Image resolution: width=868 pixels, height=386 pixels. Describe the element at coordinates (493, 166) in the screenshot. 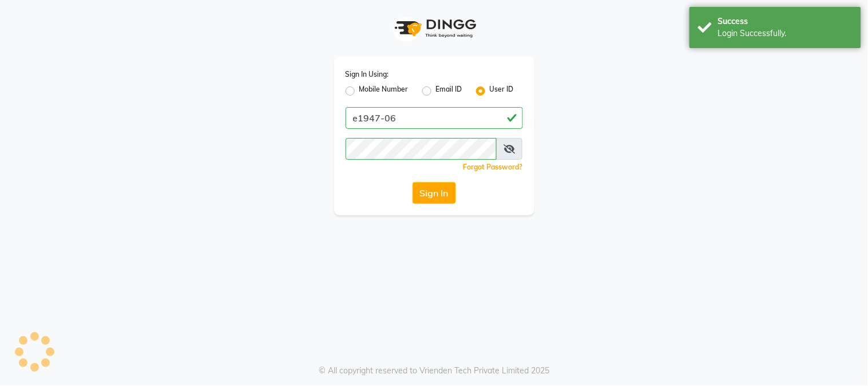

I see `a: Forgot Password?` at that location.